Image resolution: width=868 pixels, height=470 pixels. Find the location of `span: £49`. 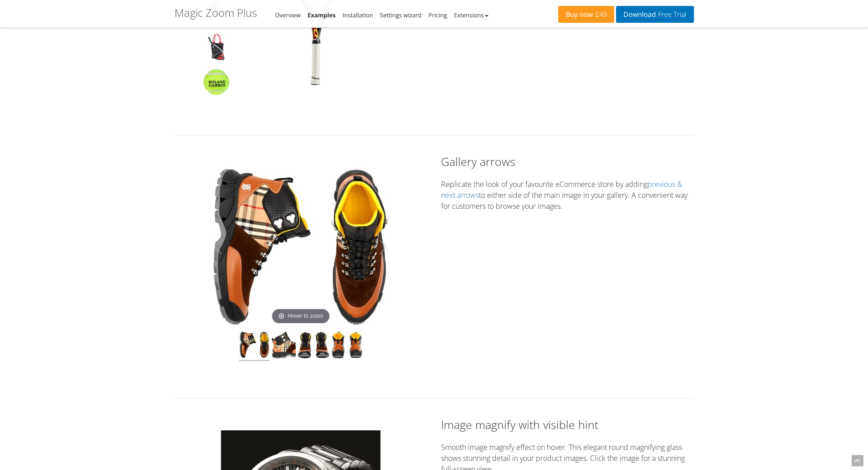

span: £49 is located at coordinates (600, 14).